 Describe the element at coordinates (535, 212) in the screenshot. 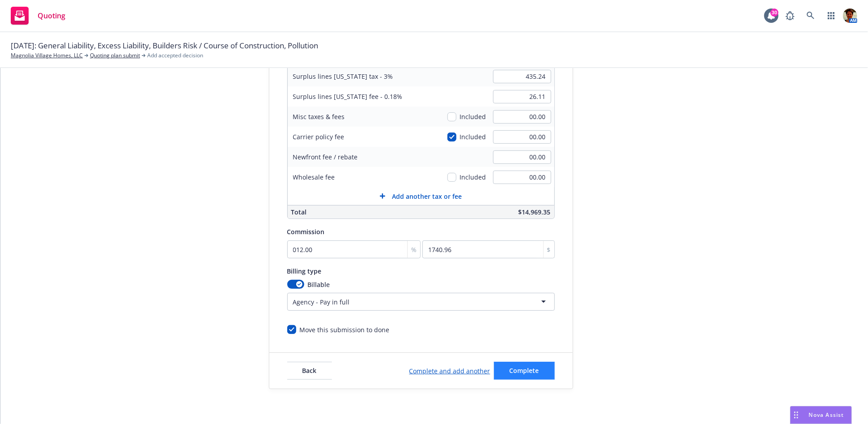

I see `span: $14,969.35` at that location.